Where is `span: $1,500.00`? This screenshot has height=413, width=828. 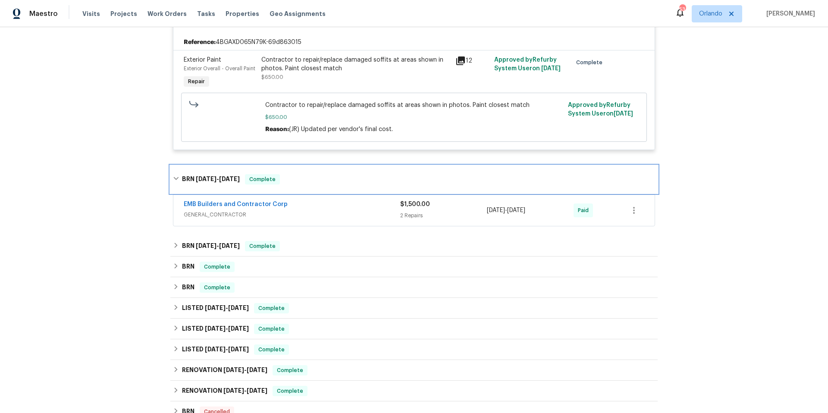
span: $1,500.00 is located at coordinates (415, 204).